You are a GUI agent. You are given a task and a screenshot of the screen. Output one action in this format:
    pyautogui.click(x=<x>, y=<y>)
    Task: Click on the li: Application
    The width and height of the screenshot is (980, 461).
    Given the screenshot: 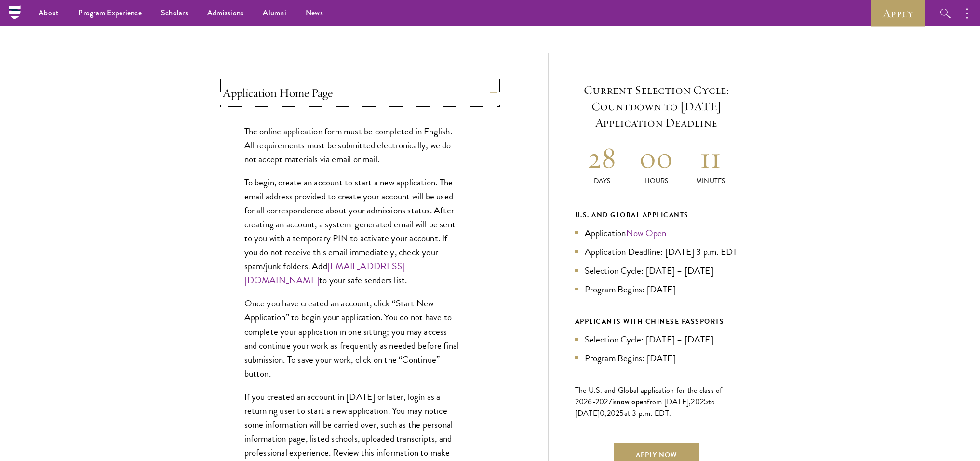 What is the action you would take?
    pyautogui.click(x=657, y=232)
    